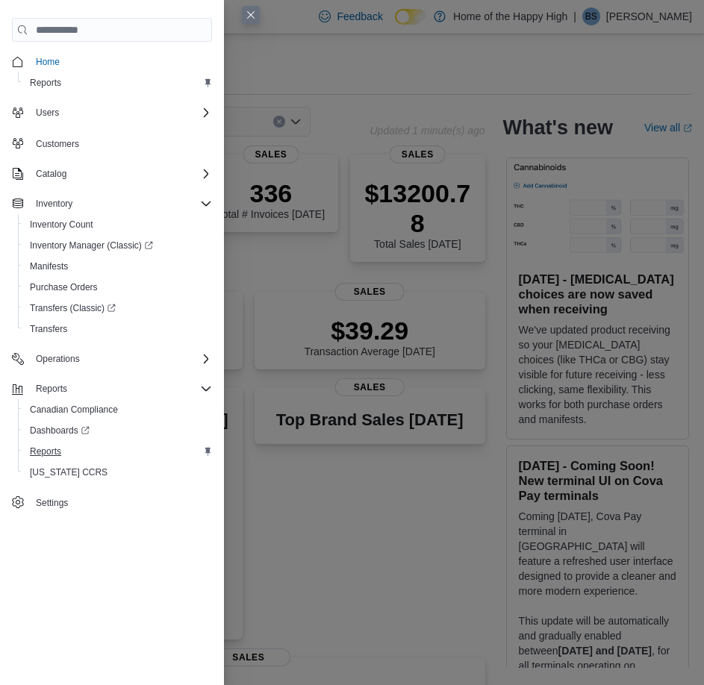  I want to click on button: Home, so click(112, 61).